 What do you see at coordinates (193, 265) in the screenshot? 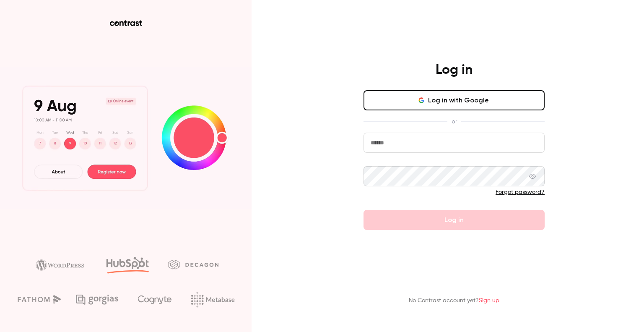
I see `img: decagon` at bounding box center [193, 265].